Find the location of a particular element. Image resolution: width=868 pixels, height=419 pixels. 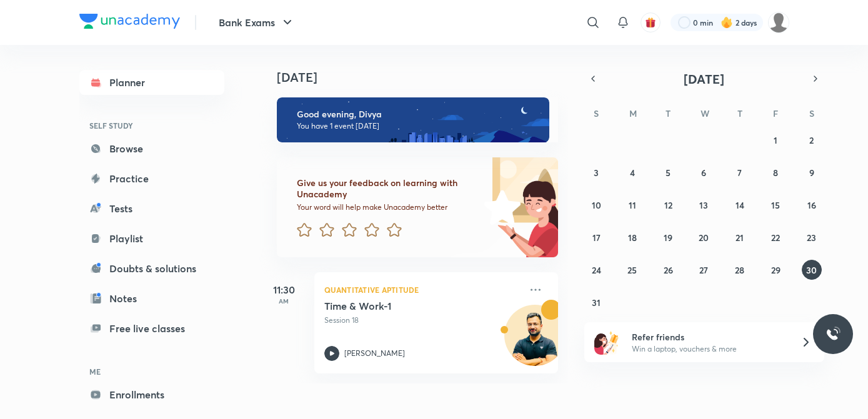

h6: Refer friends is located at coordinates (709, 337).